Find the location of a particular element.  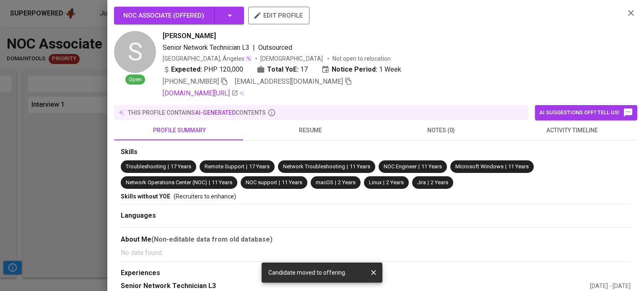

button: AI suggestions off? Tell us! is located at coordinates (586, 113).